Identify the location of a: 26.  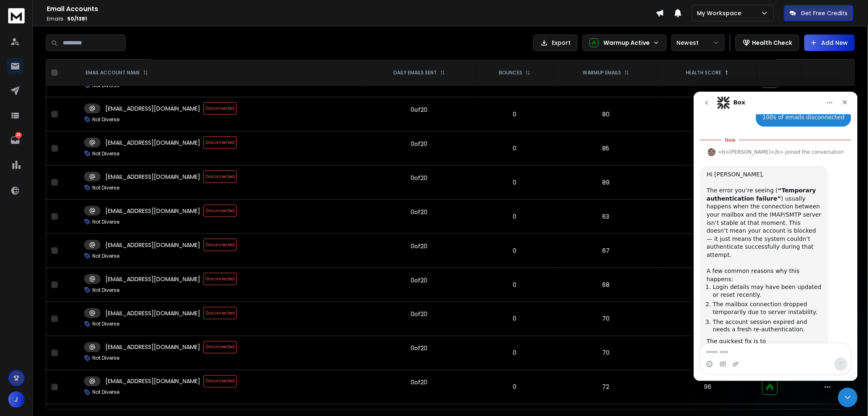
(15, 140).